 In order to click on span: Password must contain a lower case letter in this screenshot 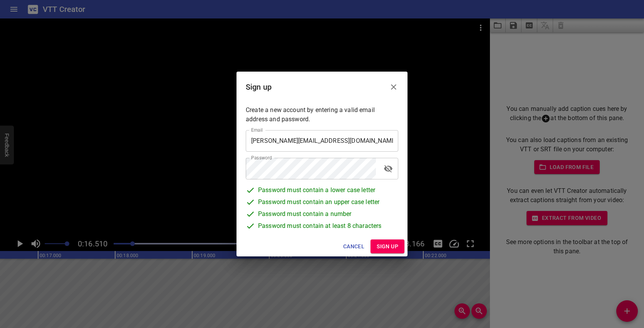, I will do `click(317, 191)`.